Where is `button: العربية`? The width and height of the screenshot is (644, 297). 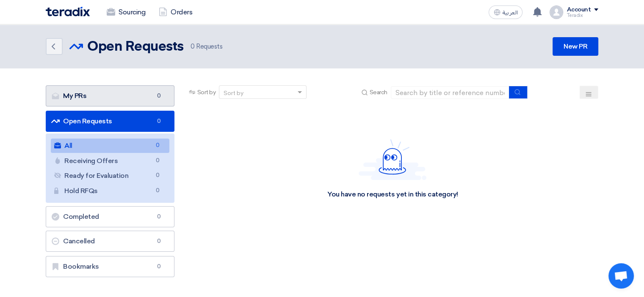
button: العربية is located at coordinates (505, 12).